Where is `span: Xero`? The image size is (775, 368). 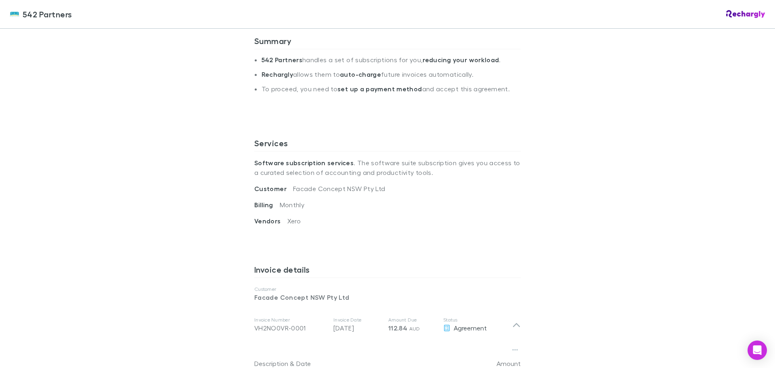 span: Xero is located at coordinates (294, 220).